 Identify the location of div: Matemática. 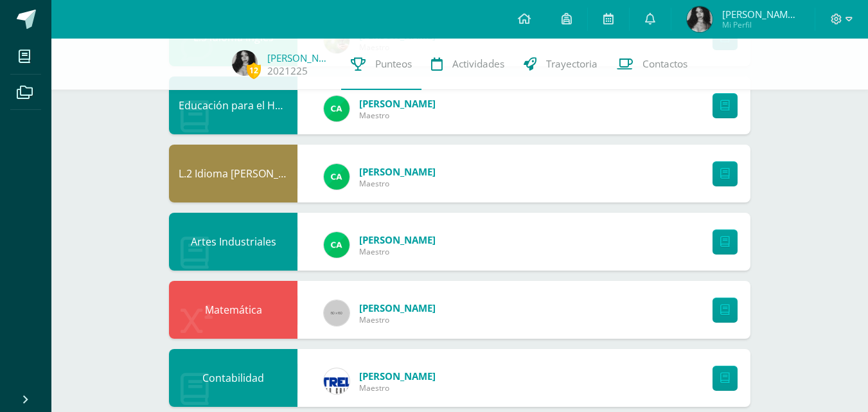
(233, 310).